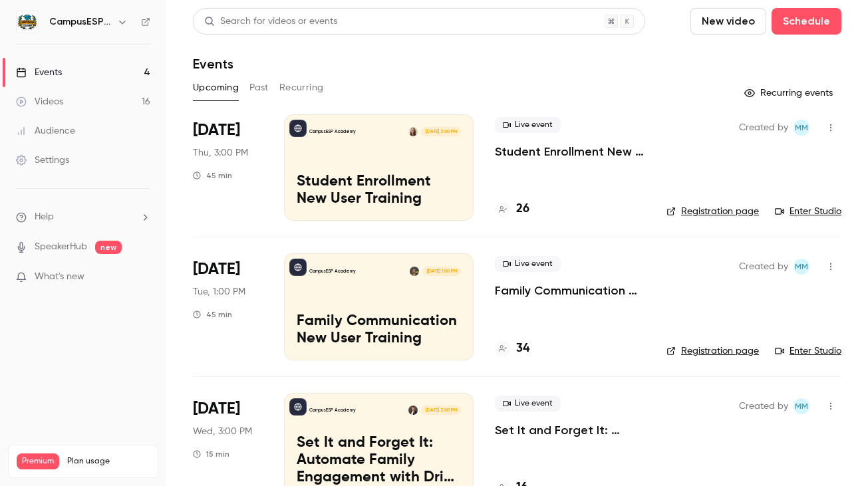 This screenshot has height=486, width=868. What do you see at coordinates (413, 131) in the screenshot?
I see `img: Mairin Matthews` at bounding box center [413, 131].